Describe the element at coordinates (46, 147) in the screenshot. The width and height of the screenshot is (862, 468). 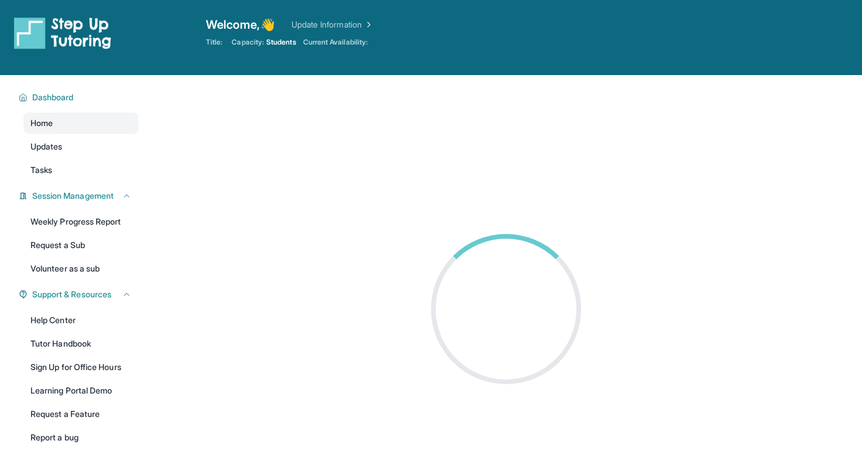
I see `span: Updates` at that location.